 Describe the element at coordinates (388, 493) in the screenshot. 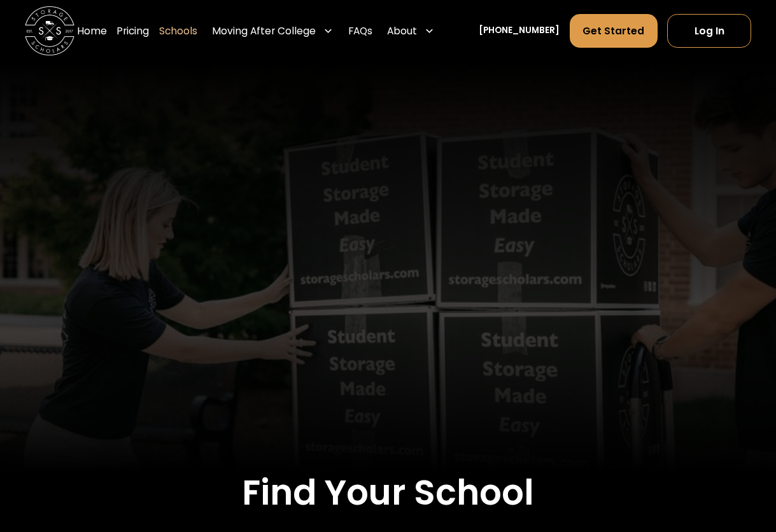

I see `h2: Find Your School` at that location.